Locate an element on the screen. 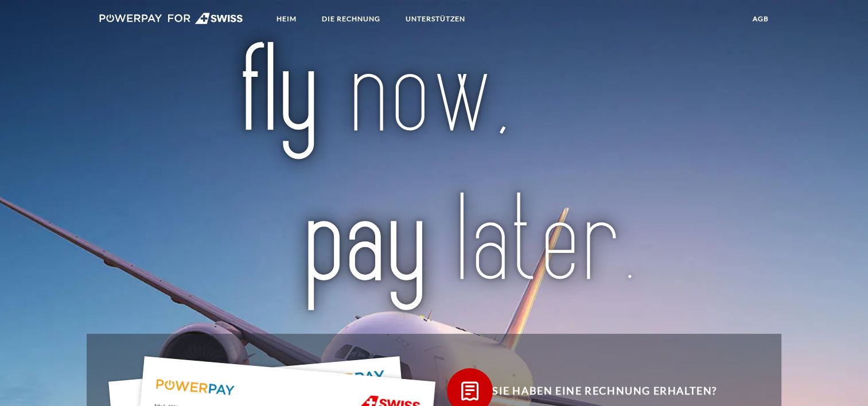  img: logo-swiss-white.svg is located at coordinates (171, 18).